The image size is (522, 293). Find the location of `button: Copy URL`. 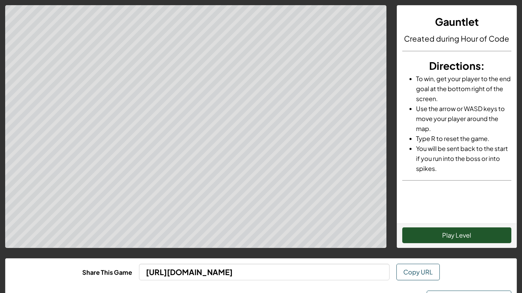

button: Copy URL is located at coordinates (418, 272).